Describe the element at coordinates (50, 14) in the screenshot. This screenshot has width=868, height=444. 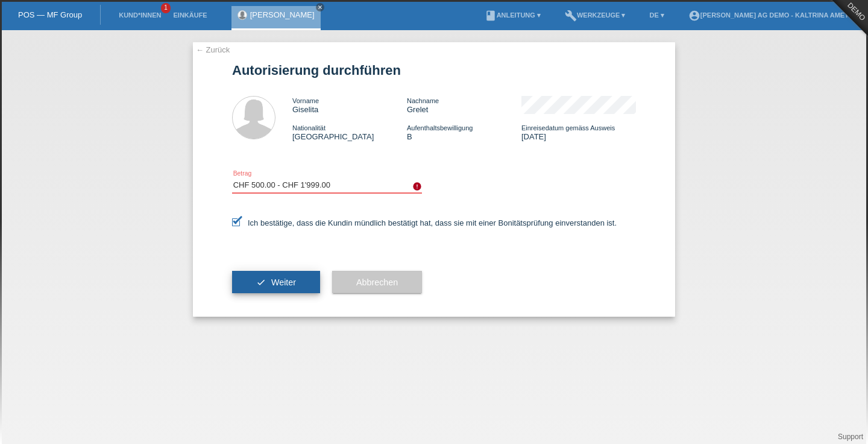
I see `a: POS — MF Group` at that location.